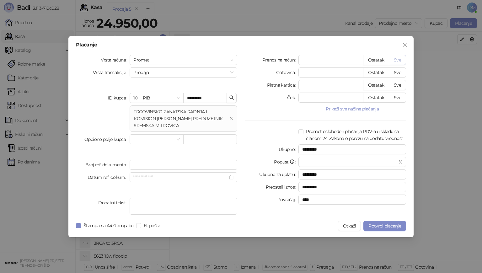  Describe the element at coordinates (293, 98) in the screenshot. I see `label: Ček` at that location.